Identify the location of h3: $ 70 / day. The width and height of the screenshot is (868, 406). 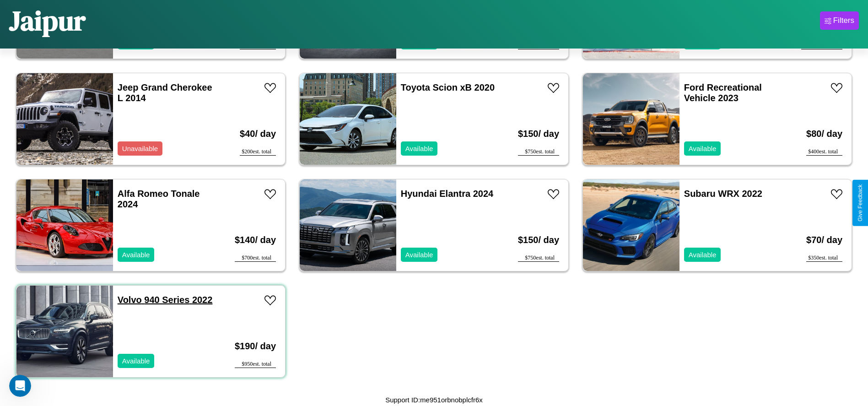
(824, 240).